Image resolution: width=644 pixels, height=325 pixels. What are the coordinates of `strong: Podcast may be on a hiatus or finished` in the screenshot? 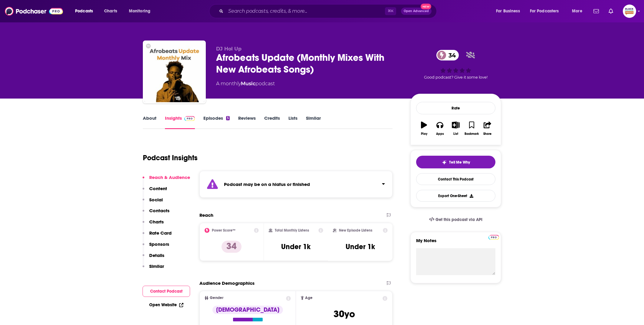 It's located at (267, 184).